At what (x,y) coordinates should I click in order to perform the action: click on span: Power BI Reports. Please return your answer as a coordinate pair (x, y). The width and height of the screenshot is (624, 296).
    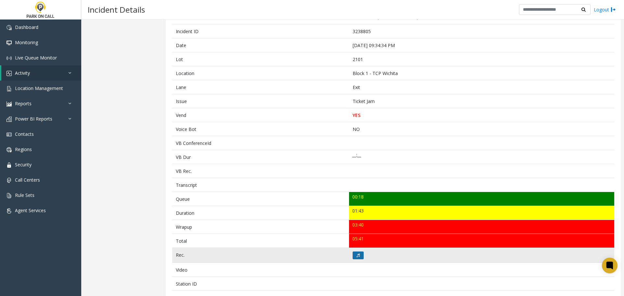
    Looking at the image, I should click on (33, 119).